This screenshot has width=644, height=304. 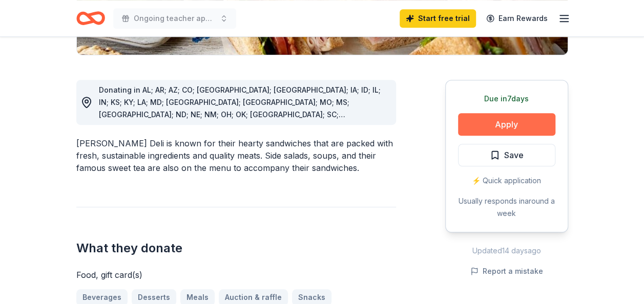 I want to click on span: Save, so click(x=513, y=155).